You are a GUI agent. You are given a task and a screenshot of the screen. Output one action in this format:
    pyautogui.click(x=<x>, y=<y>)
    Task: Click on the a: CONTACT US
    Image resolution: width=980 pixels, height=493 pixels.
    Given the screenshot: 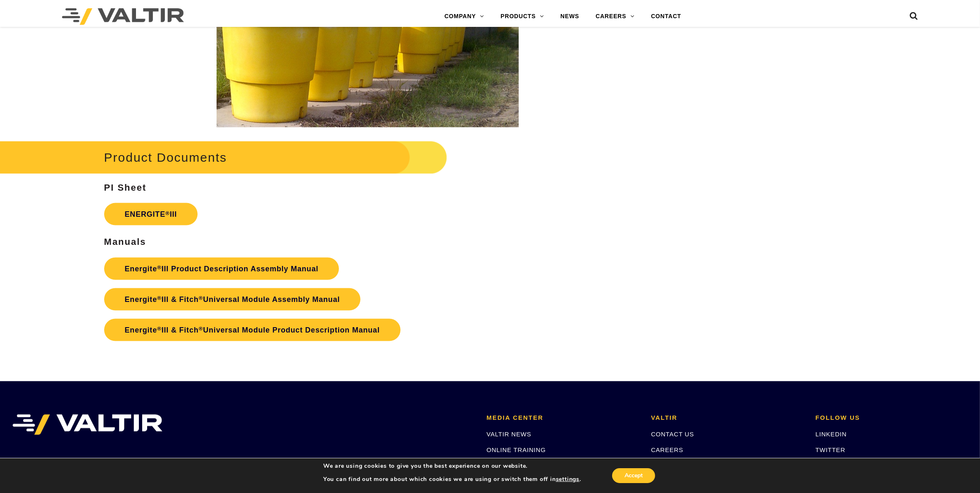 What is the action you would take?
    pyautogui.click(x=673, y=433)
    